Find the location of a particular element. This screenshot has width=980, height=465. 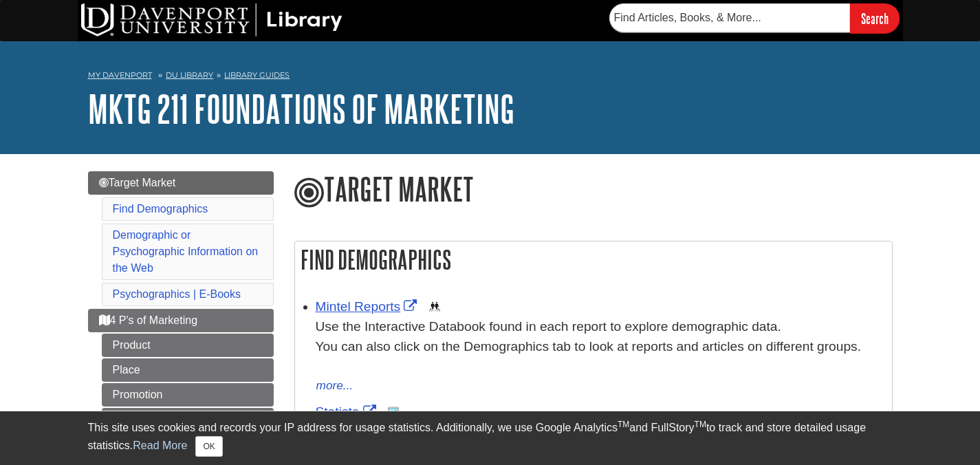

nav: breadcrumb is located at coordinates (490, 77).